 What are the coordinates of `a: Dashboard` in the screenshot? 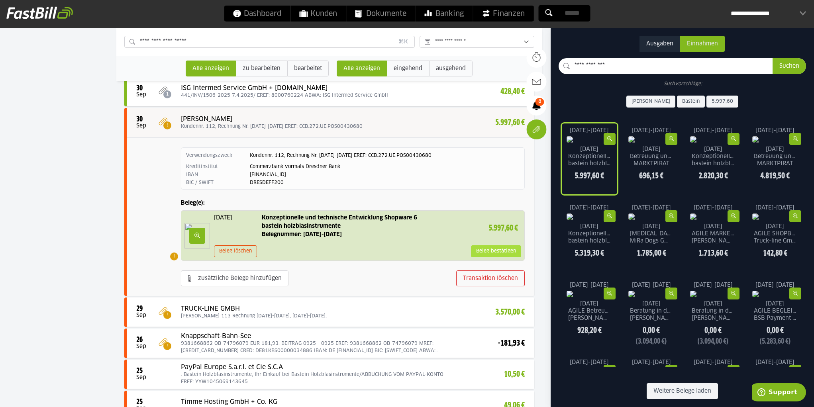 It's located at (257, 14).